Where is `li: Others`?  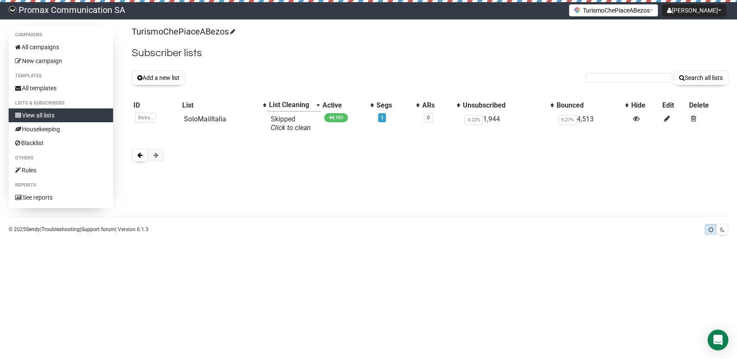
li: Others is located at coordinates (61, 158).